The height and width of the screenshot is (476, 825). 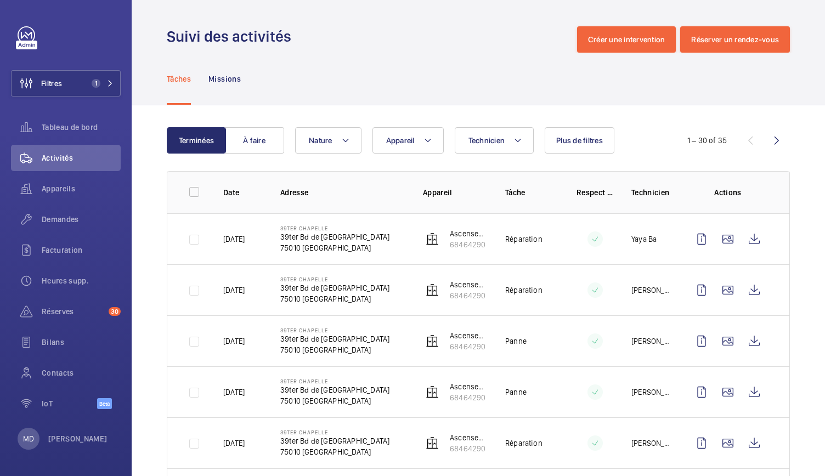 What do you see at coordinates (644, 239) in the screenshot?
I see `p: Yaya Ba` at bounding box center [644, 239].